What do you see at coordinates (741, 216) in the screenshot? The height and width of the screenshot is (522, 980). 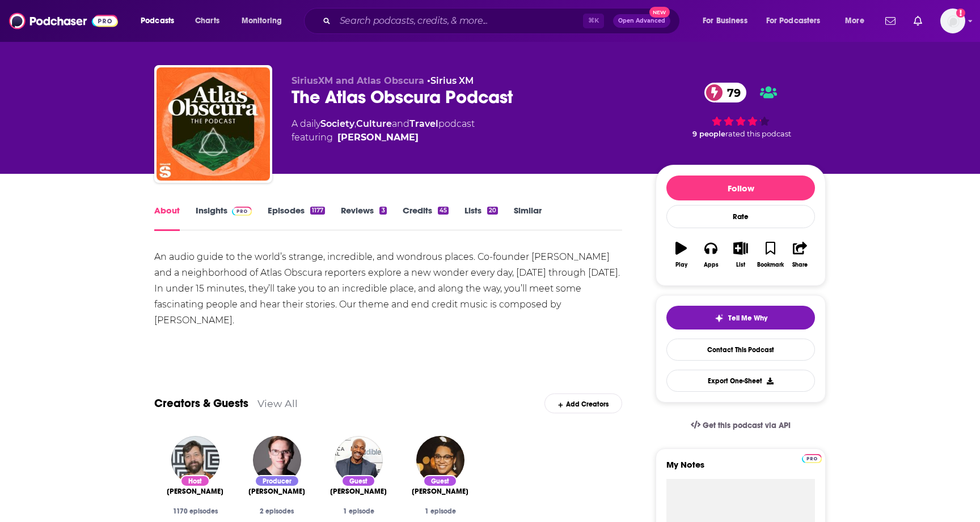 I see `div: Rate` at bounding box center [741, 216].